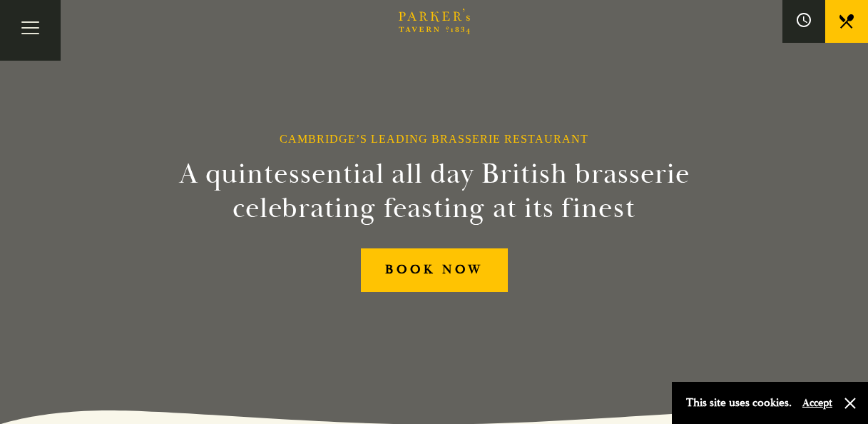 The height and width of the screenshot is (424, 868). I want to click on h2: A quintessential all day British brasserie celebrating feasting at its finest, so click(435, 191).